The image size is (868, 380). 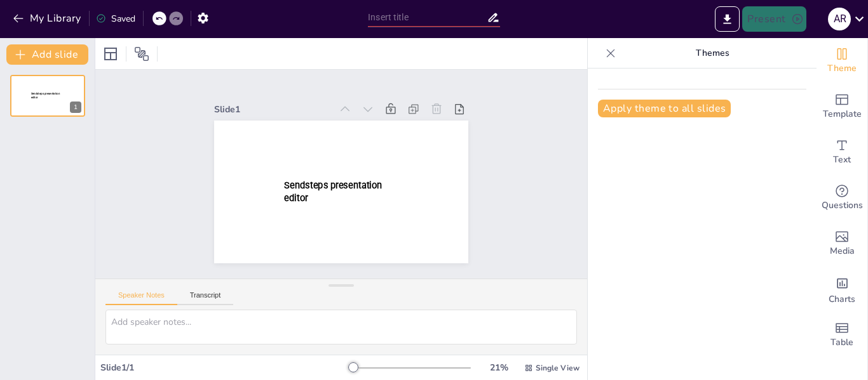 I want to click on span: Table, so click(x=842, y=343).